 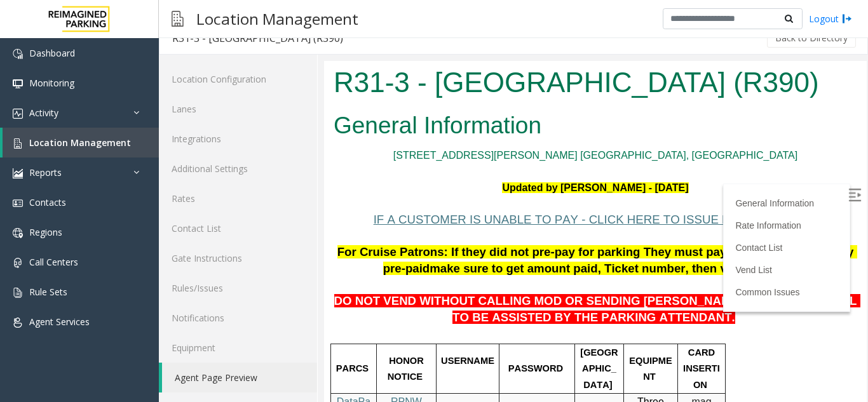 What do you see at coordinates (211, 308) in the screenshot?
I see `span: PASSWORD` at bounding box center [211, 308].